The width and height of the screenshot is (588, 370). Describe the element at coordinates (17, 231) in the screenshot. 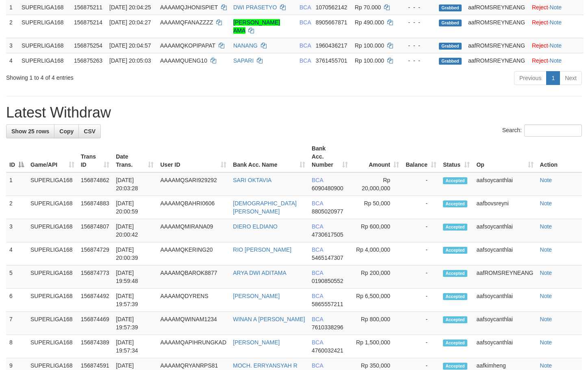

I see `td: 3` at that location.